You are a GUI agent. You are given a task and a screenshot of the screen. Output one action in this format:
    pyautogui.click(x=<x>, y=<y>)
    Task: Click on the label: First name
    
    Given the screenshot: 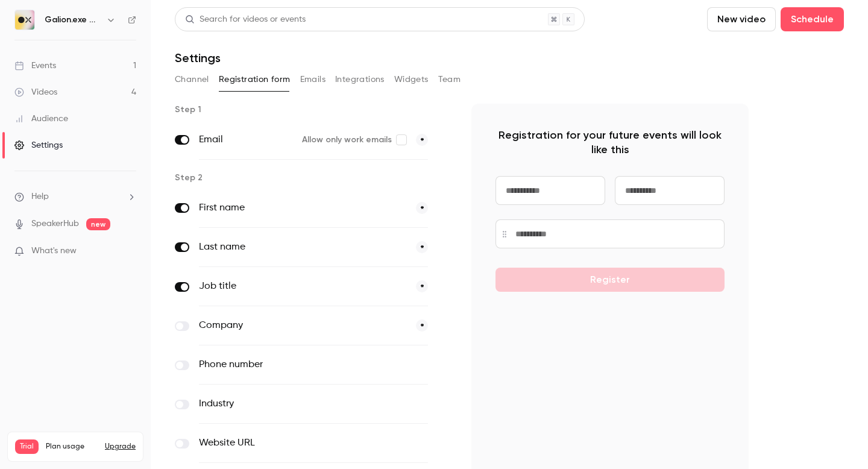 What is the action you would take?
    pyautogui.click(x=303, y=208)
    